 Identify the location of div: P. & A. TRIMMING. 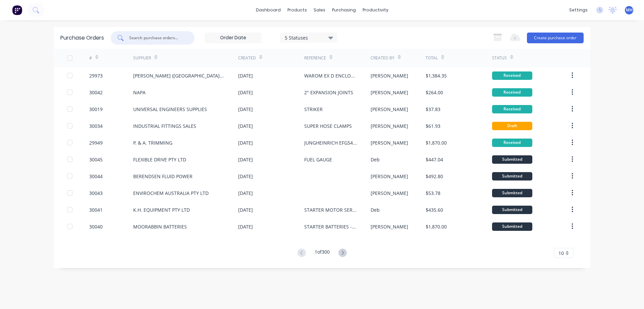
(152, 143).